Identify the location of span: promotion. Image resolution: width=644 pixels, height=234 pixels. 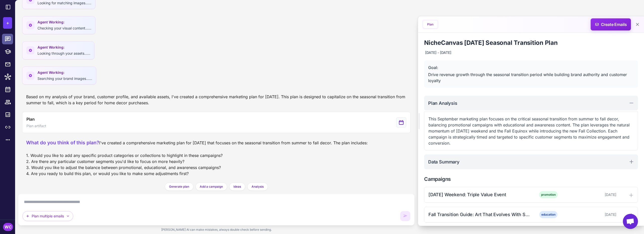
(548, 195).